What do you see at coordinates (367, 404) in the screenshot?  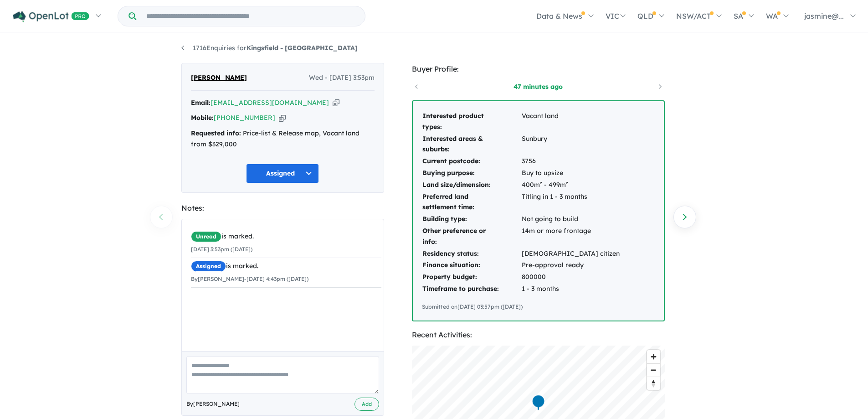 I see `button: Add` at bounding box center [367, 404].